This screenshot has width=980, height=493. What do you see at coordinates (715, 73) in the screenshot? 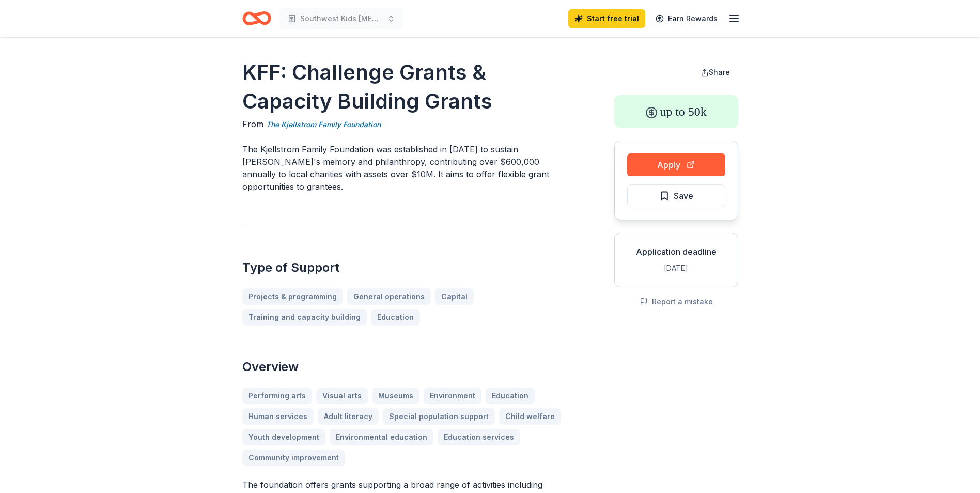
I see `button: Share` at bounding box center [715, 73].